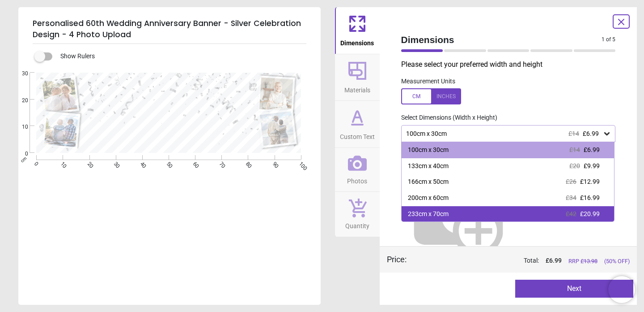  What do you see at coordinates (583, 261) in the screenshot?
I see `span: RRP` at bounding box center [583, 261].